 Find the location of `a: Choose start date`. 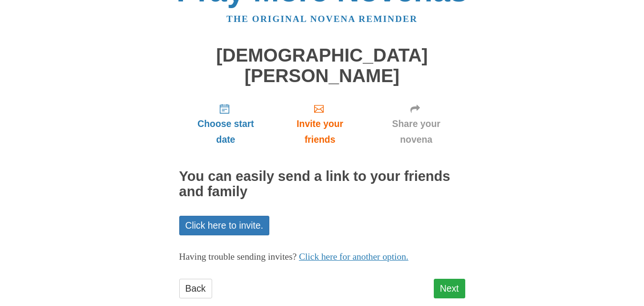

a: Choose start date is located at coordinates (226, 124).